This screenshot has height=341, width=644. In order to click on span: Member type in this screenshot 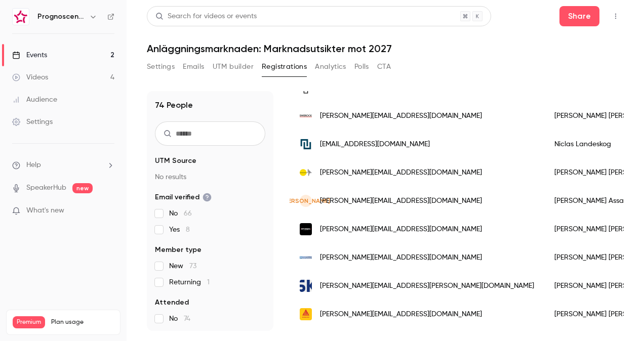, I will do `click(178, 250)`.